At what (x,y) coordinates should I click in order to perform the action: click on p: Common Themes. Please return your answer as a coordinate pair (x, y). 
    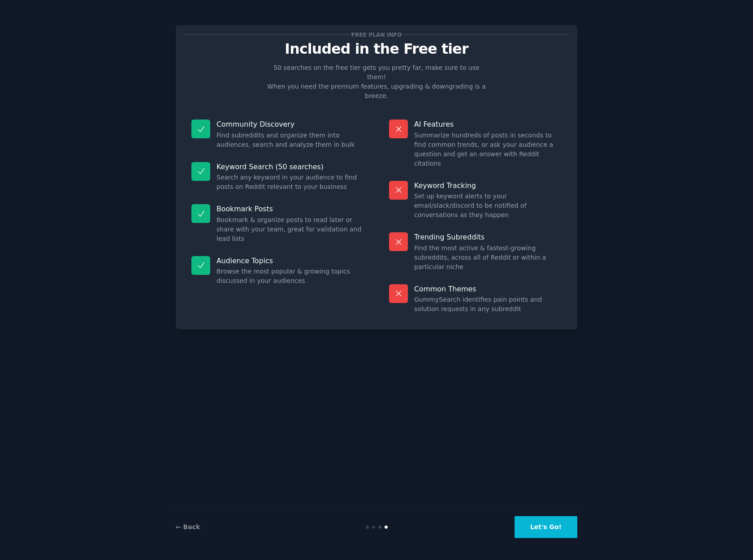
    Looking at the image, I should click on (487, 289).